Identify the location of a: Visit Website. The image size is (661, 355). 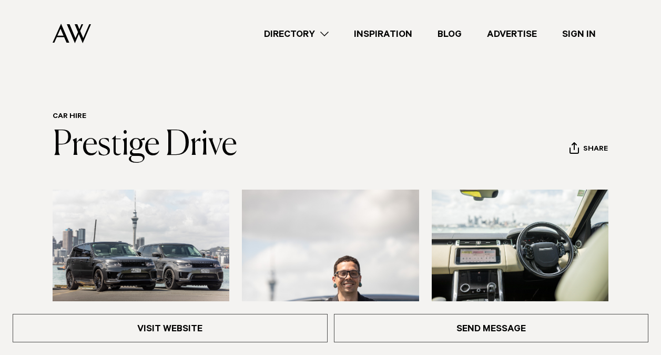
(170, 328).